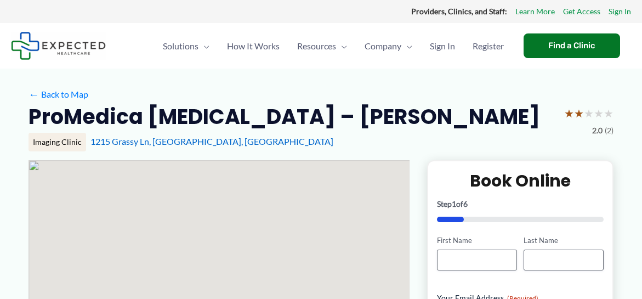 The image size is (642, 299). I want to click on span: Company, so click(382, 46).